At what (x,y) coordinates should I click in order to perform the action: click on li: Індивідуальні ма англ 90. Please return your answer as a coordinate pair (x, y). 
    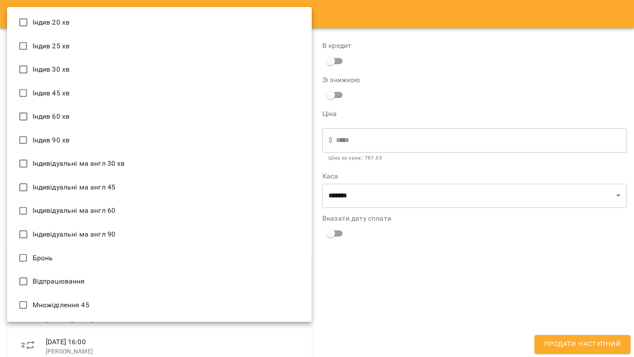
    Looking at the image, I should click on (159, 235).